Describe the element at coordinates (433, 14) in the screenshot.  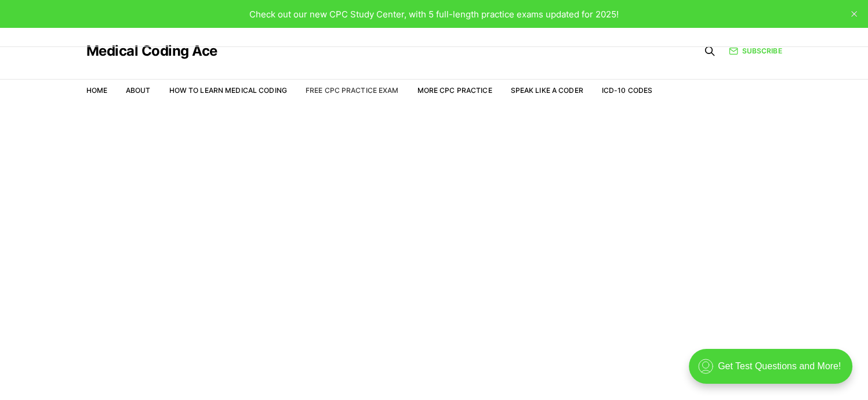
I see `span: Check out our new CPC Study Center, with 5 full-length practice exams updated for 2025!` at that location.